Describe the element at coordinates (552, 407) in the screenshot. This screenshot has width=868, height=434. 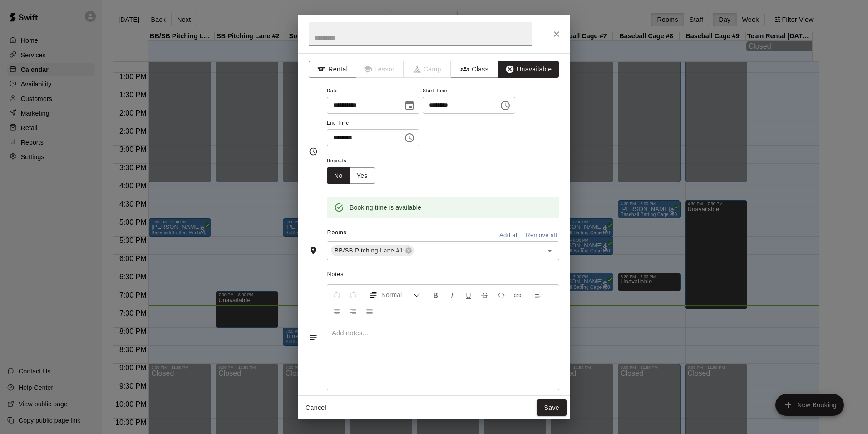
I see `button: Save` at that location.